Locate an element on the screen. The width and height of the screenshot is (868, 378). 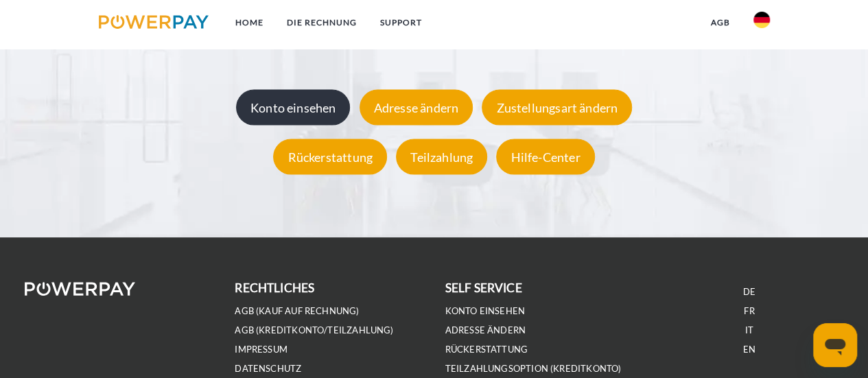
img: logo-powerpay-white.svg is located at coordinates (80, 289).